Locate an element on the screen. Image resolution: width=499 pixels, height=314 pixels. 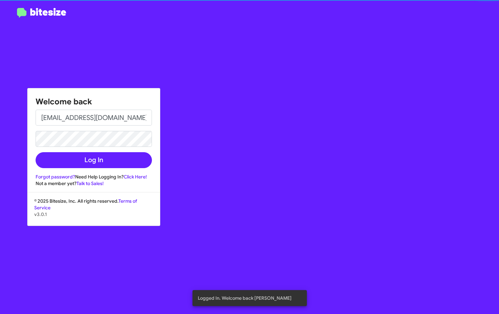
h1: Welcome back is located at coordinates (94, 102).